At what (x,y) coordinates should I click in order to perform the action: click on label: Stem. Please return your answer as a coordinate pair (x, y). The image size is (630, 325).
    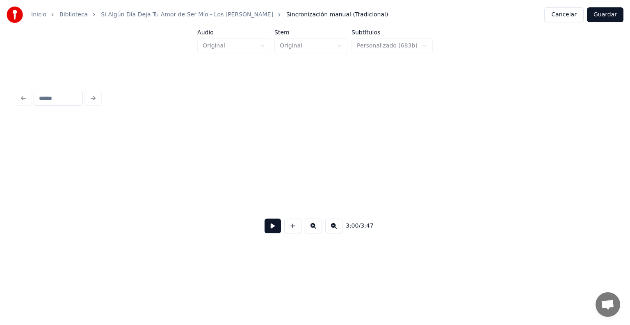
    Looking at the image, I should click on (311, 32).